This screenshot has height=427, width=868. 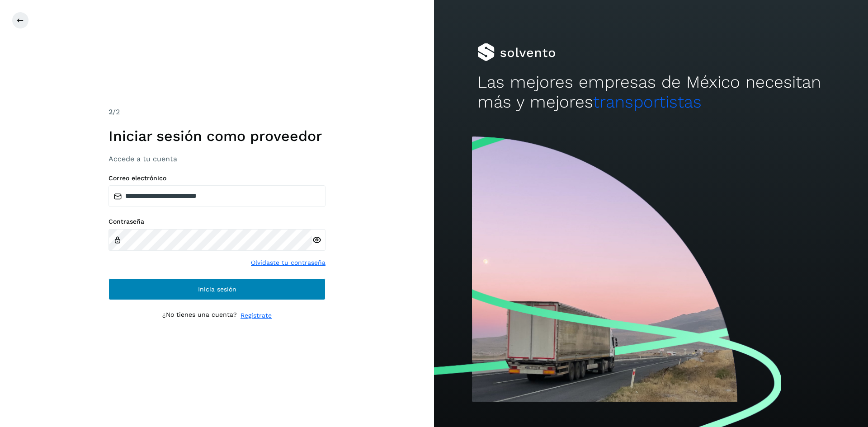 What do you see at coordinates (110, 112) in the screenshot?
I see `span: 2` at bounding box center [110, 112].